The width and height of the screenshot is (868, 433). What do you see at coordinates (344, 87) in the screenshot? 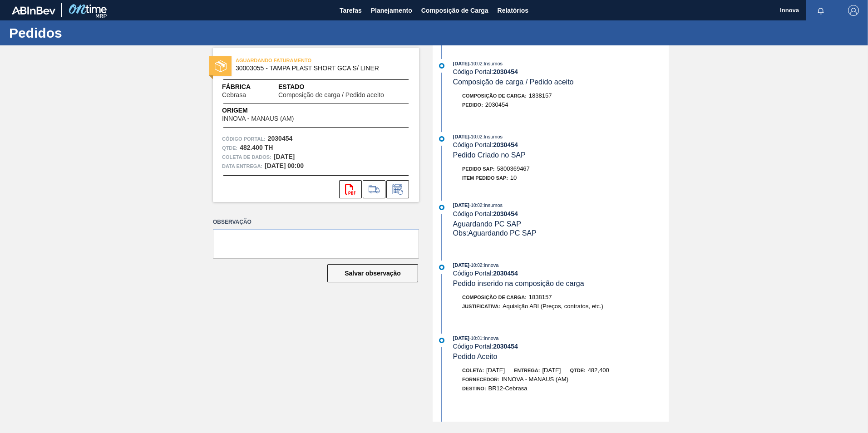
I see `span: Estado` at bounding box center [344, 87].